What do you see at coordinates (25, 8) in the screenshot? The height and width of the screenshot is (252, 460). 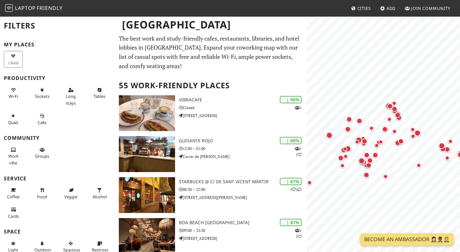 I see `span: Laptop` at bounding box center [25, 8].